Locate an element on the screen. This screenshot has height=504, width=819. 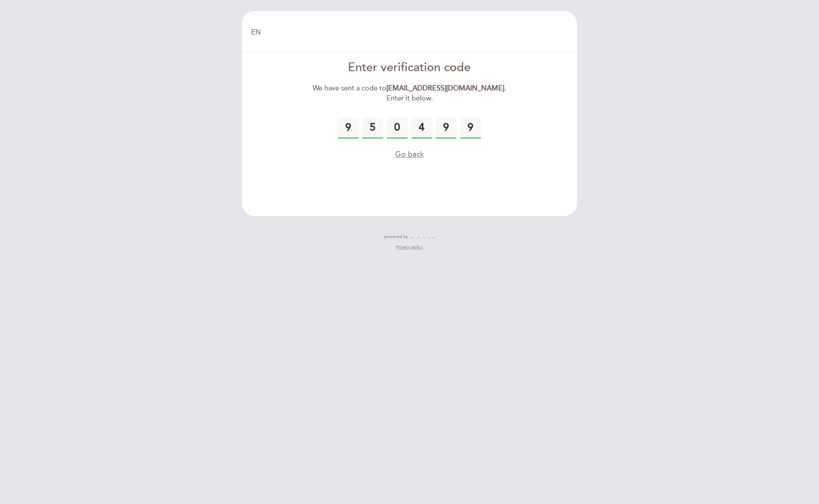
a: Privacy policy is located at coordinates (409, 247).